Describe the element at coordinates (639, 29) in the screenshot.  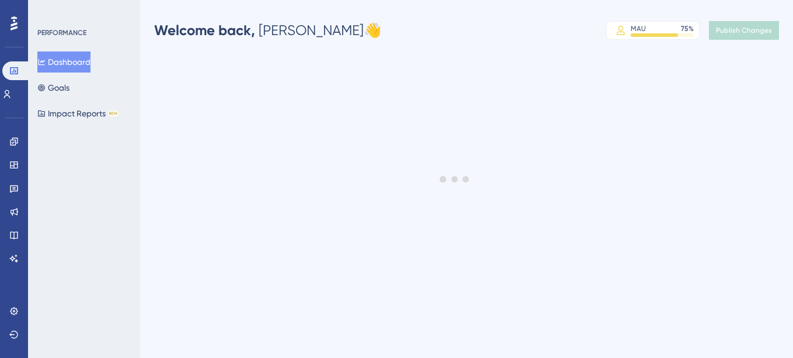
I see `div: MAU` at that location.